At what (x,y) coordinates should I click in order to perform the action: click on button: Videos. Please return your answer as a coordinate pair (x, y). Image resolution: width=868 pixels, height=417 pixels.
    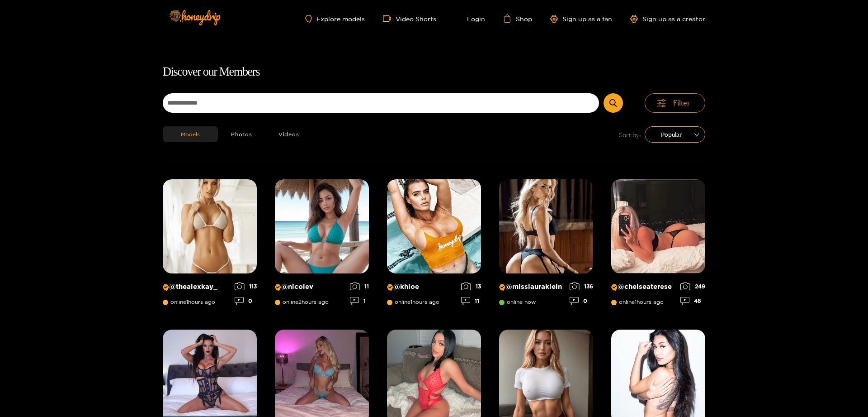
    Looking at the image, I should click on (289, 134).